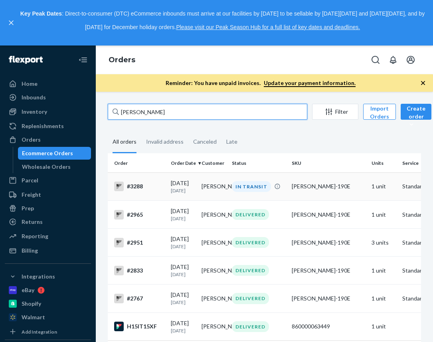 This screenshot has width=433, height=342. What do you see at coordinates (335, 112) in the screenshot?
I see `button: Filter` at bounding box center [335, 112].